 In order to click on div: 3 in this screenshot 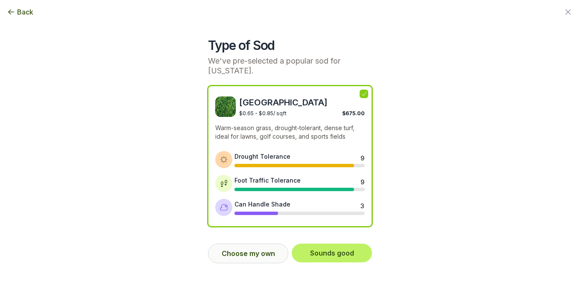, I will do `click(362, 205)`.